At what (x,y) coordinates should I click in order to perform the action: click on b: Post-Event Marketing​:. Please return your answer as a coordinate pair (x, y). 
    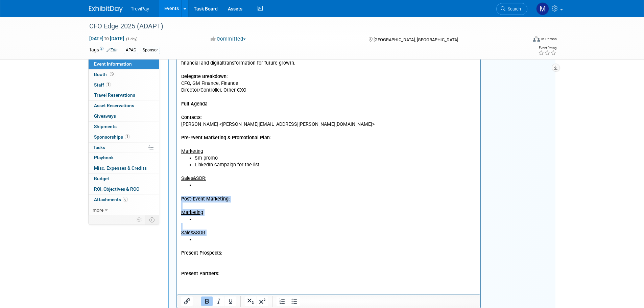
    Looking at the image, I should click on (28, 148).